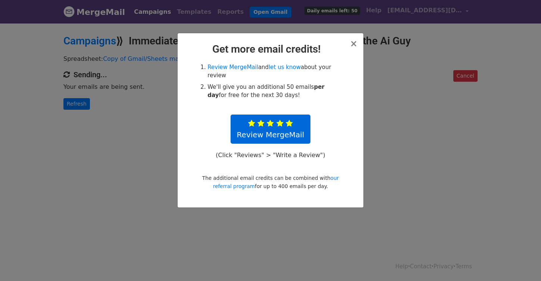  Describe the element at coordinates (270, 155) in the screenshot. I see `p: (Click "Reviews" > "Write a Review")` at that location.